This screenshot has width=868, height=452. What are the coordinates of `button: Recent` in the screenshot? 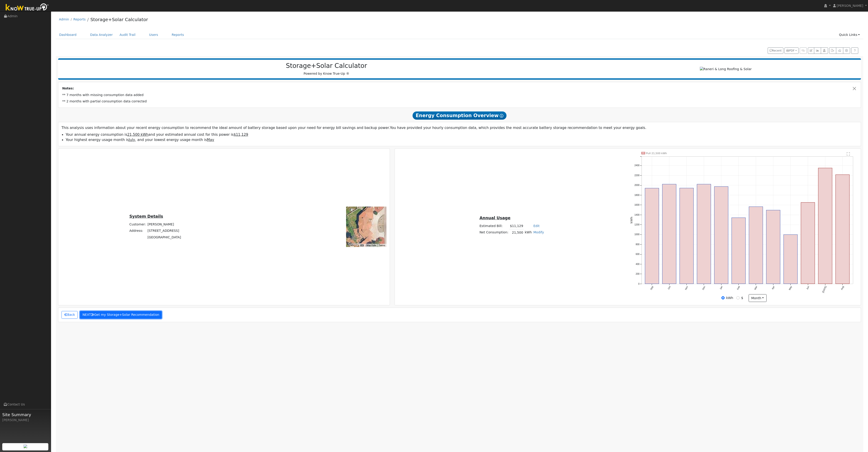 It's located at (775, 51).